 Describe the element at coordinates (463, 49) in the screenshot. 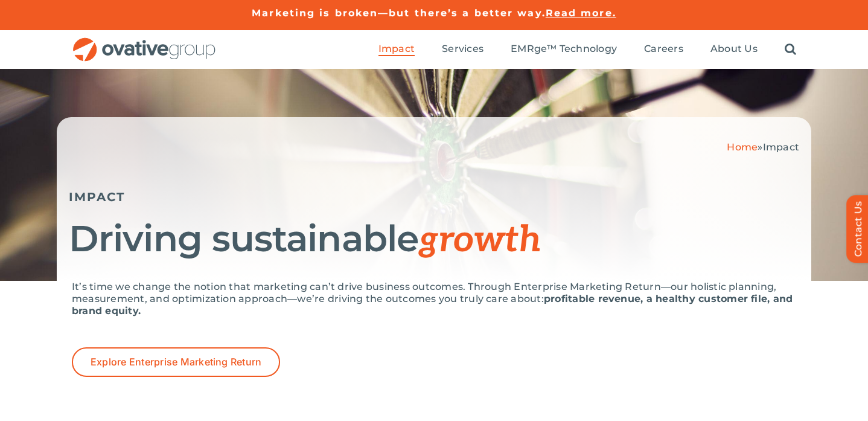

I see `a: Services` at that location.